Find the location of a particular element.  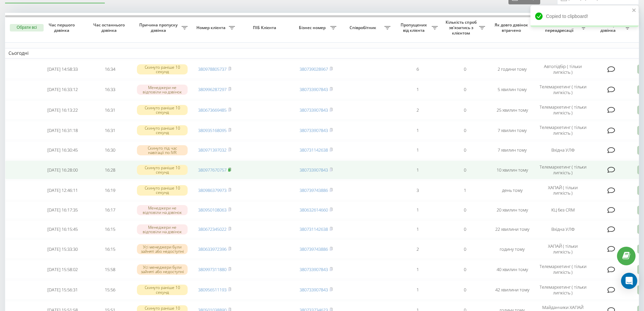

td: 2 is located at coordinates (418, 249).